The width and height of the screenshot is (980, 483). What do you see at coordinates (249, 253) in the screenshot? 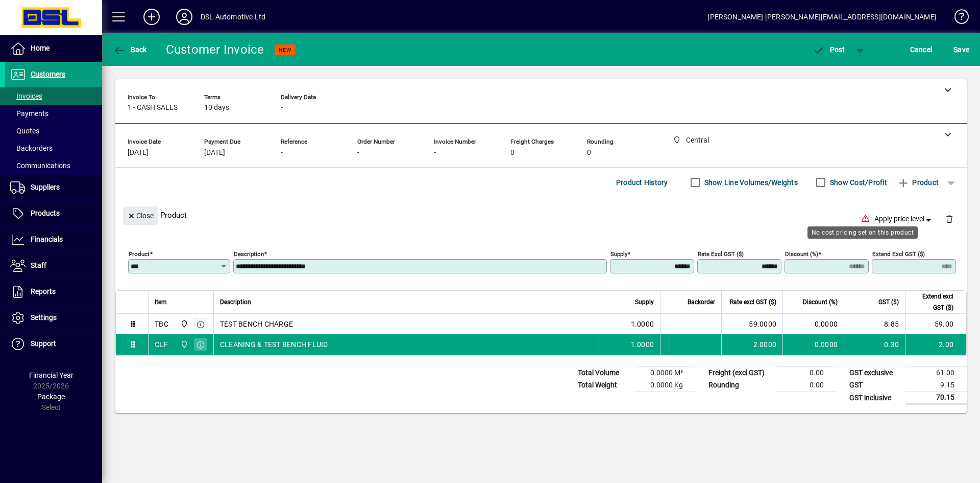
I see `mat-label: Description` at bounding box center [249, 253].